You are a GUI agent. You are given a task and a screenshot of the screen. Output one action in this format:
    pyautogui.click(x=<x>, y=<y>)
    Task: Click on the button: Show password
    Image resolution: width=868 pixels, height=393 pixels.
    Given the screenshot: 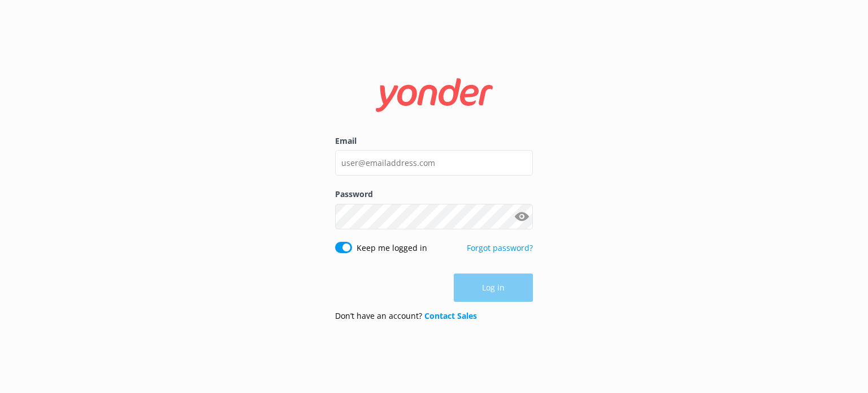 What is the action you would take?
    pyautogui.click(x=522, y=216)
    